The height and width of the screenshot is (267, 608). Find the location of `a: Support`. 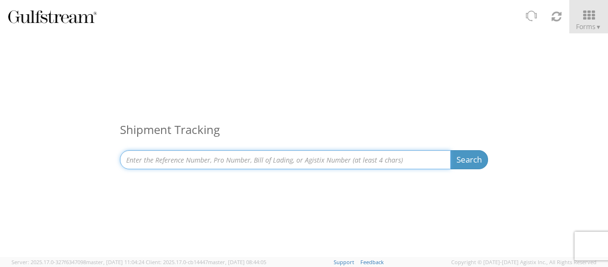

a: Support is located at coordinates (343, 262).